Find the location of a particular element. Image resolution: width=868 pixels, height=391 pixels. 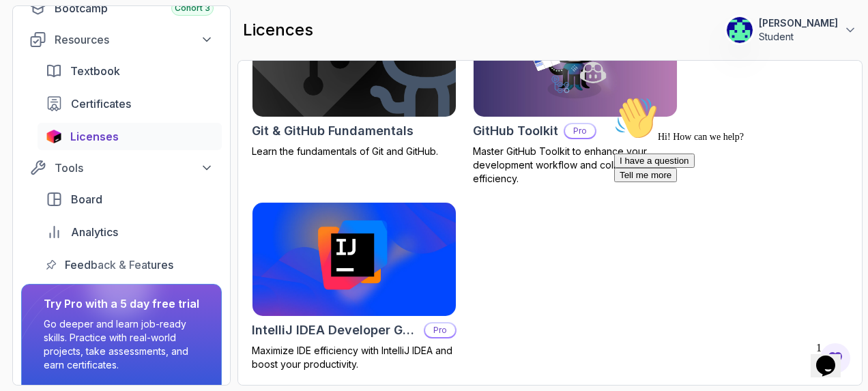

p: Student is located at coordinates (798, 37).